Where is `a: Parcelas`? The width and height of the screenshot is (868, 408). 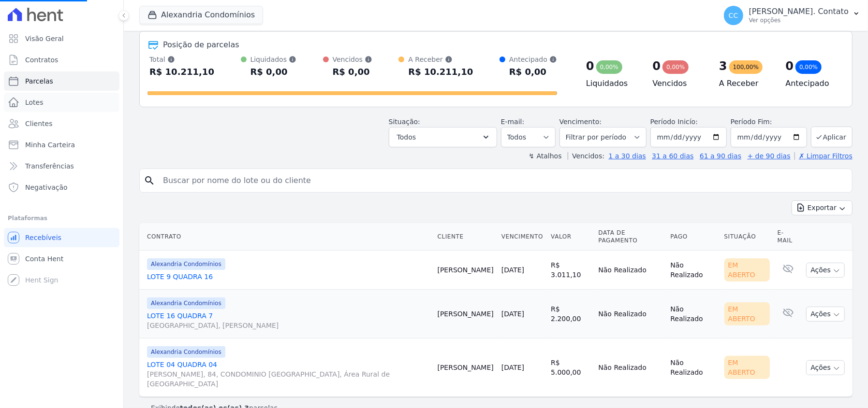 a: Parcelas is located at coordinates (61, 81).